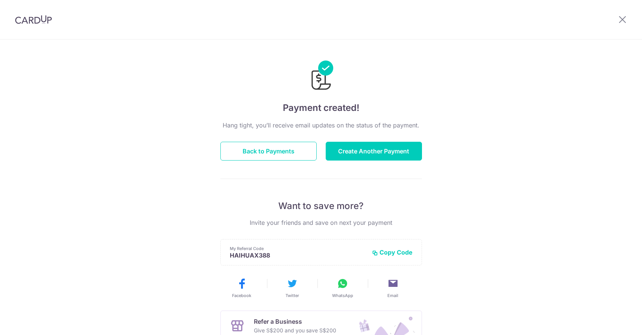  What do you see at coordinates (292, 296) in the screenshot?
I see `span: Twitter` at bounding box center [292, 296].